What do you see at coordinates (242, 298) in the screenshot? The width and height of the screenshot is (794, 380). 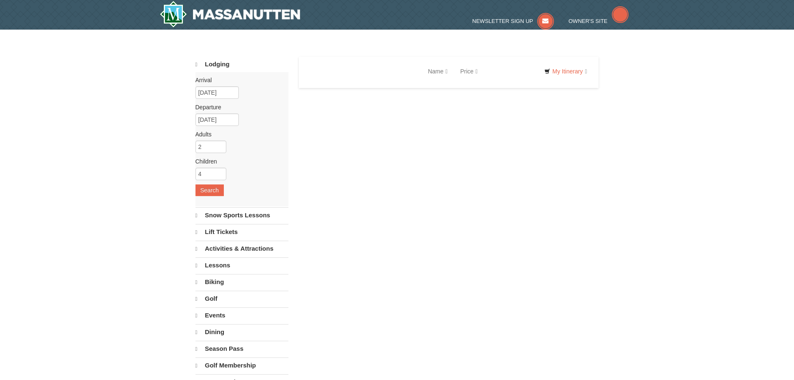 I see `a: Golf` at bounding box center [242, 298].